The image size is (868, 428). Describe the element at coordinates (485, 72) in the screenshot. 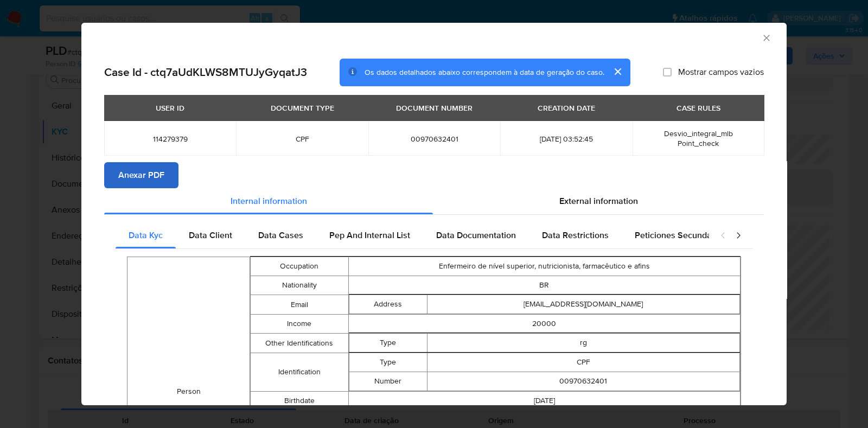

I see `span: Os dados detalhados abaixo correspondem à data de geração do caso.` at that location.